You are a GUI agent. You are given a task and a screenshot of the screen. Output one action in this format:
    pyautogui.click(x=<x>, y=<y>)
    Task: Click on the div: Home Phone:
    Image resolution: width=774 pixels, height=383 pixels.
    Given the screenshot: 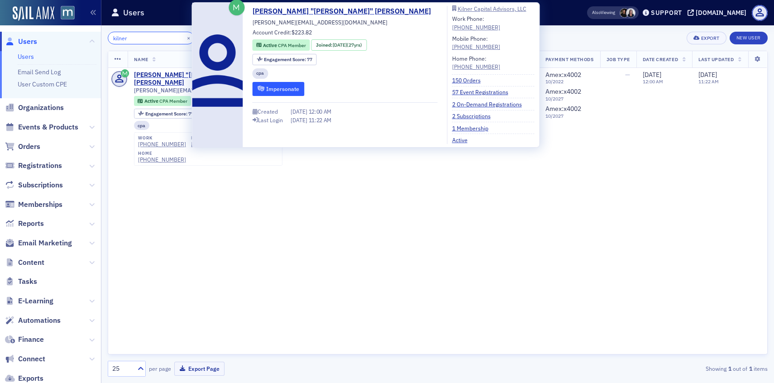 What is the action you would take?
    pyautogui.click(x=476, y=62)
    